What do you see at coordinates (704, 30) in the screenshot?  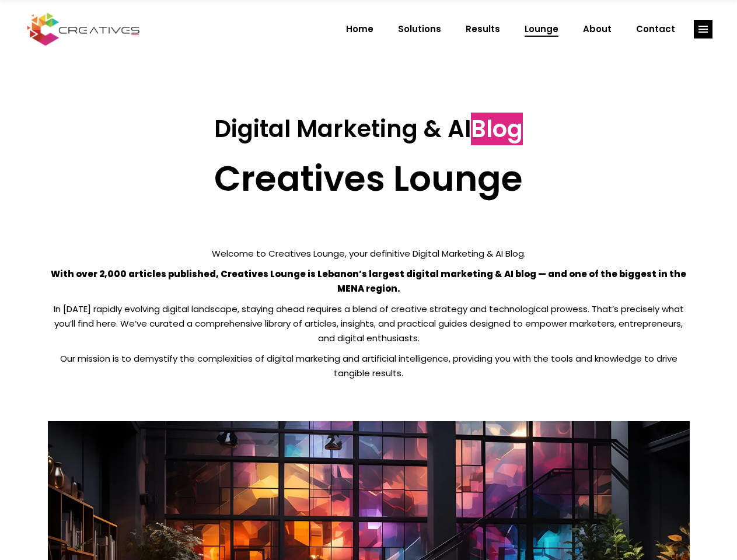 I see `a: link` at bounding box center [704, 30].